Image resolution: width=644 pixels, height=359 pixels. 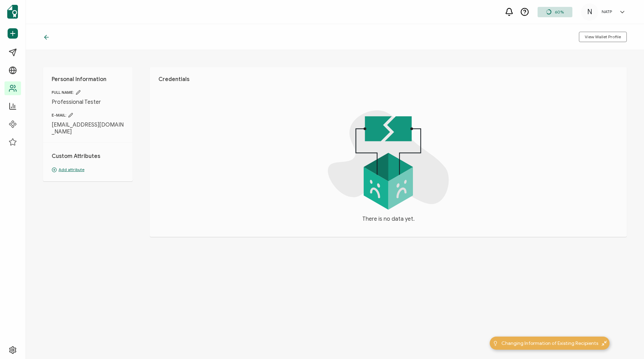 I want to click on span: FULL NAME:, so click(x=87, y=93).